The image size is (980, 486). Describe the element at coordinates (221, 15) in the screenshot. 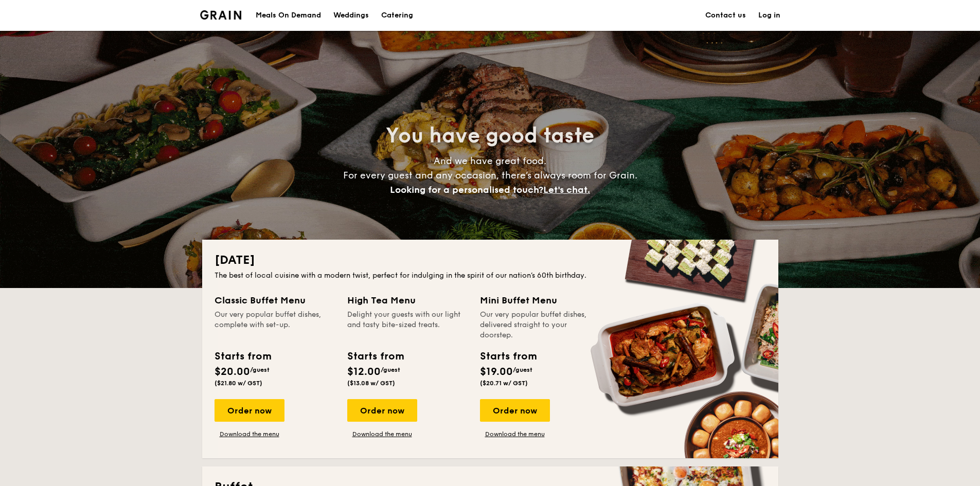

I see `img: Grain` at that location.